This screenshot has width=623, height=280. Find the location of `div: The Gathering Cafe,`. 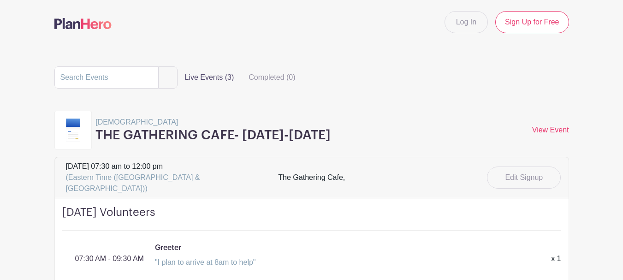

div: The Gathering Cafe, is located at coordinates (311, 178).